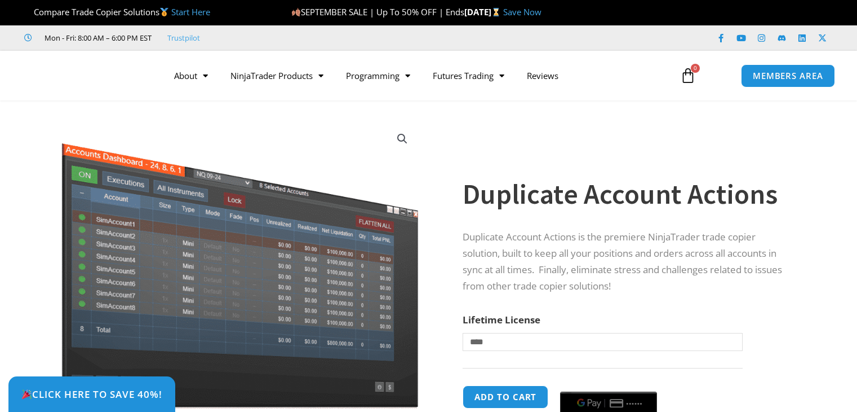  What do you see at coordinates (378, 76) in the screenshot?
I see `a: Programming` at bounding box center [378, 76].